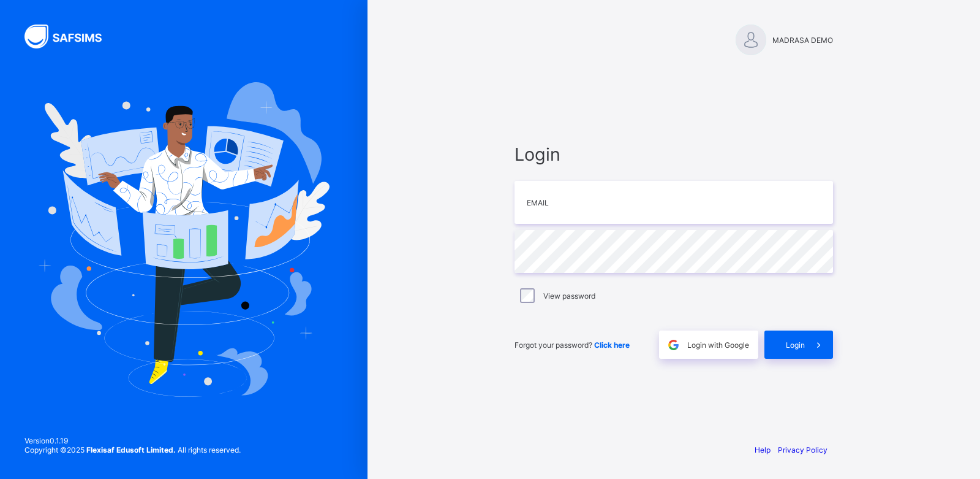 This screenshot has height=479, width=980. What do you see at coordinates (131, 450) in the screenshot?
I see `strong: Flexisaf Edusoft Limited.` at bounding box center [131, 450].